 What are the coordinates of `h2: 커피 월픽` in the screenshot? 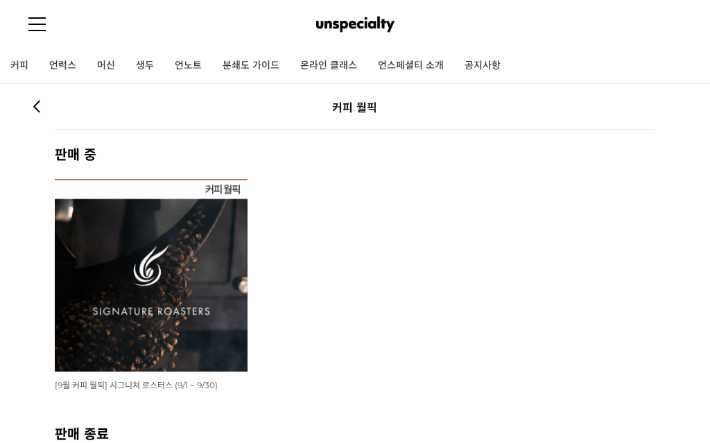 It's located at (355, 107).